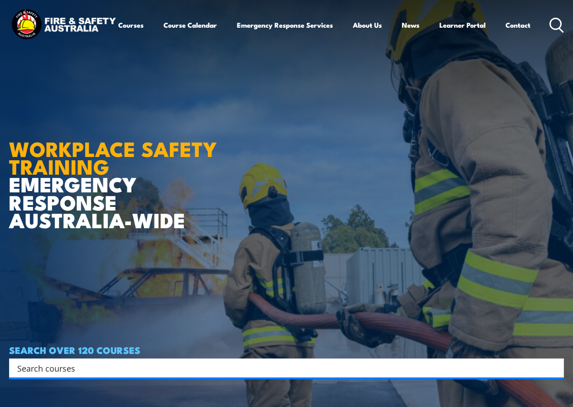 This screenshot has width=573, height=407. I want to click on h4: SEARCH OVER 120 COURSES, so click(286, 349).